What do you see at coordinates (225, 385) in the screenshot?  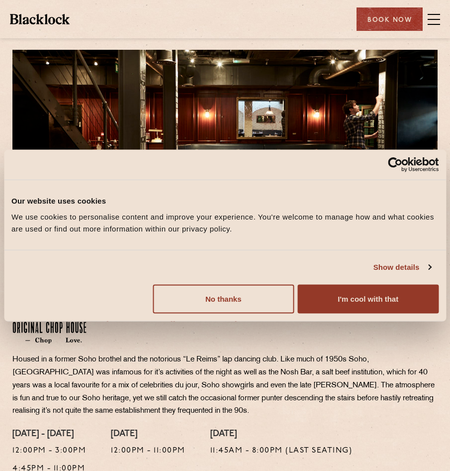 I see `p: Housed in a former Soho brothel and the notorious “Le Reims” lap dancing club. Like much of 1950s...` at bounding box center [225, 385].